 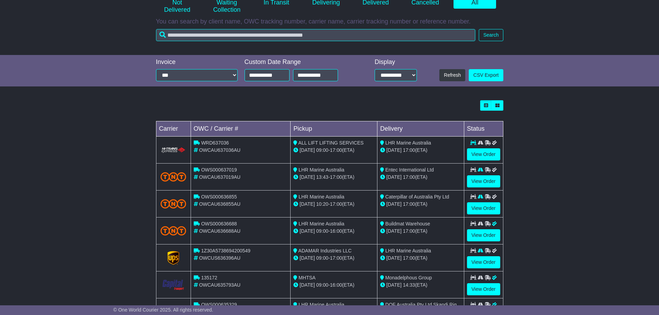 I want to click on span: OWCAU637019AU, so click(x=220, y=177).